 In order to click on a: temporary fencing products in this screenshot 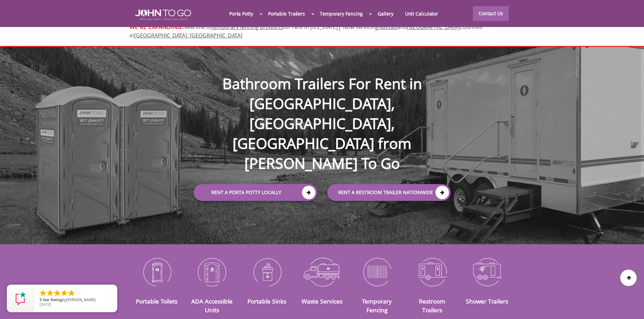, I will do `click(247, 27)`.